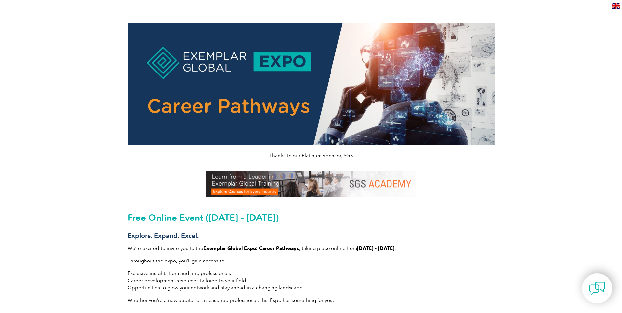  What do you see at coordinates (311, 184) in the screenshot?
I see `img: SGS` at bounding box center [311, 184].